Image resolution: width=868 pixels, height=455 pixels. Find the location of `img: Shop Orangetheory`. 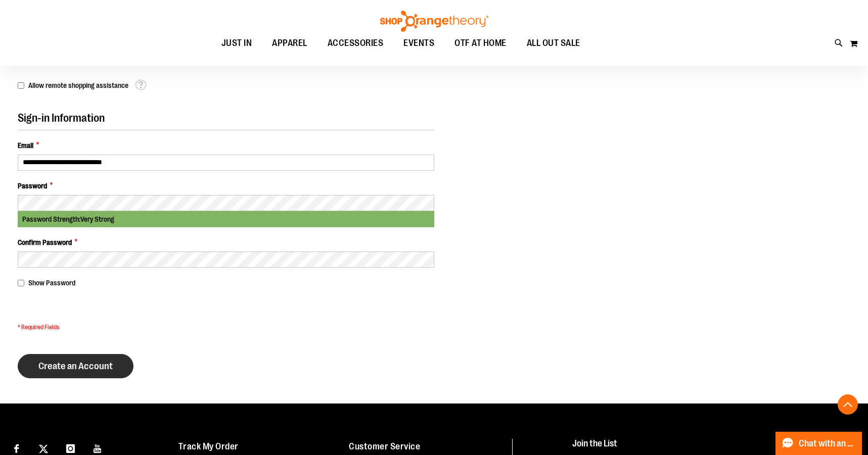

img: Shop Orangetheory is located at coordinates (434, 21).